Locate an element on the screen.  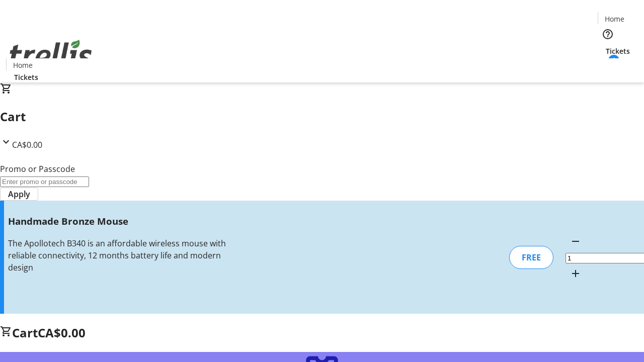
img: Orient E2E Organization yF9eLbsHH3's Logo is located at coordinates (51, 54).